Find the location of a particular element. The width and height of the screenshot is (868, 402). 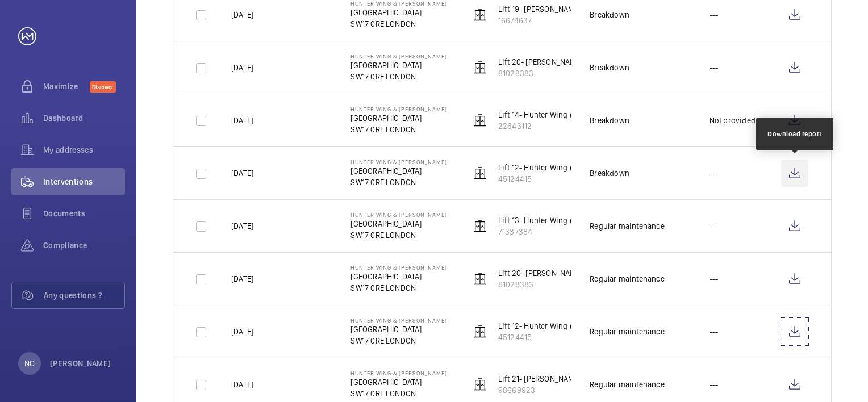

div: Download report is located at coordinates (795, 134).